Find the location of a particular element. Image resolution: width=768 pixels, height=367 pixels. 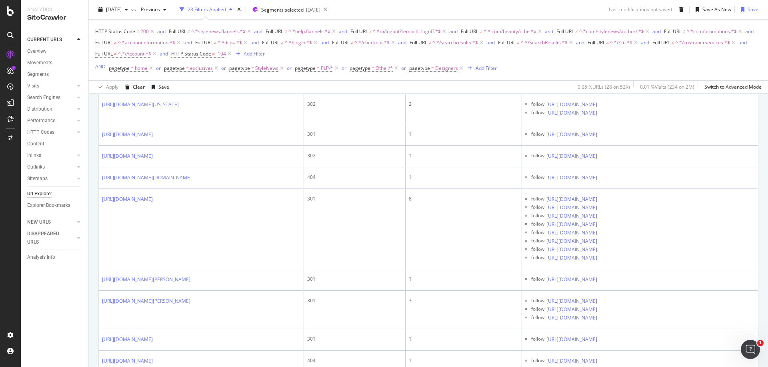

a: Movements is located at coordinates (55, 63).